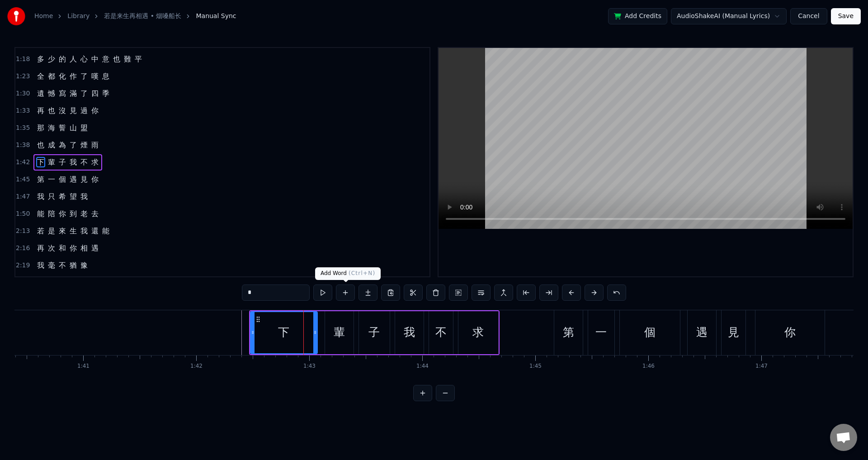 This screenshot has height=460, width=868. Describe the element at coordinates (52, 162) in the screenshot. I see `span: 輩` at that location.